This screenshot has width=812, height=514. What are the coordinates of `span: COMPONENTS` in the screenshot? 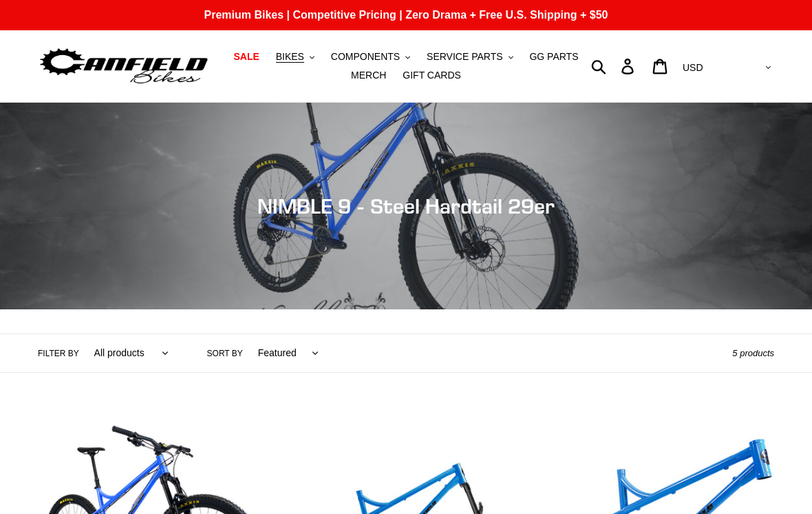 It's located at (365, 56).